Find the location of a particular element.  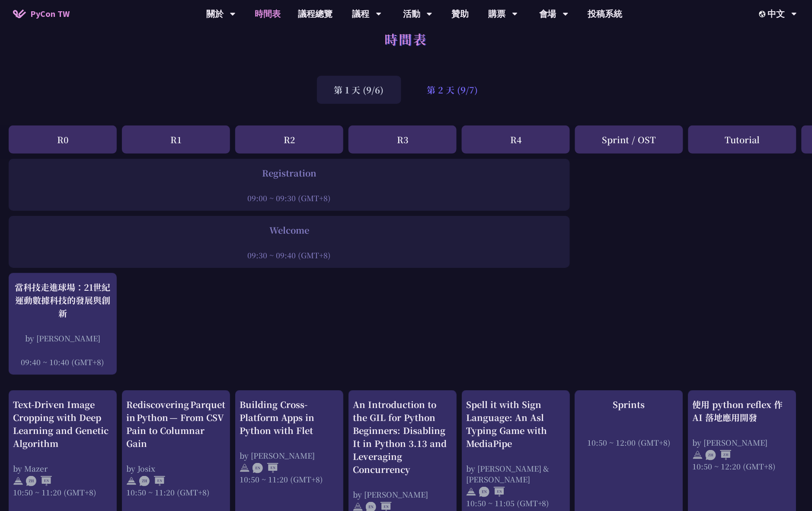

div: Sprint / OST is located at coordinates (629, 139).